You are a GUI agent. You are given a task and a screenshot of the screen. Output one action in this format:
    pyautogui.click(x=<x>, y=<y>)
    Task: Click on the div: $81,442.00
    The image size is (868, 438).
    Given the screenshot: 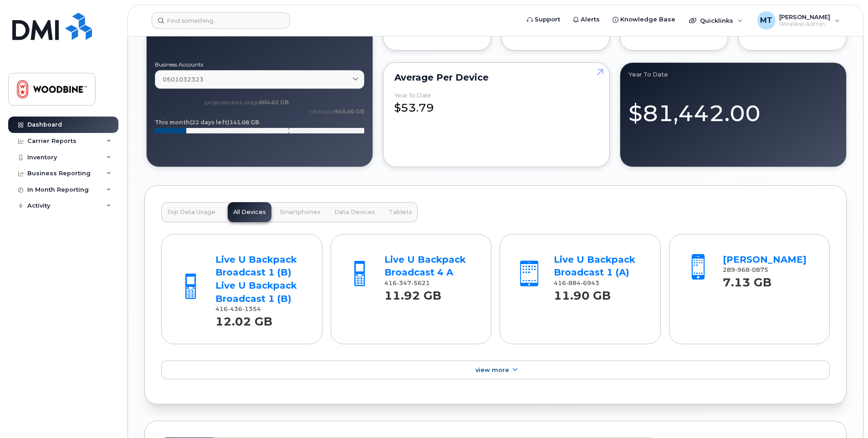 What is the action you would take?
    pyautogui.click(x=733, y=109)
    